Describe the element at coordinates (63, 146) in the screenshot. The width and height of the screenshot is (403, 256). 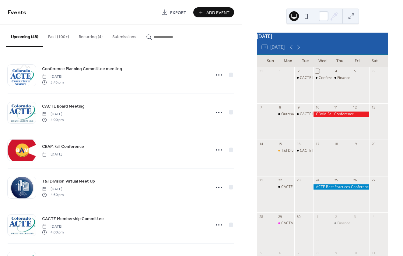
I see `a: CBAM Fall Conference` at that location.